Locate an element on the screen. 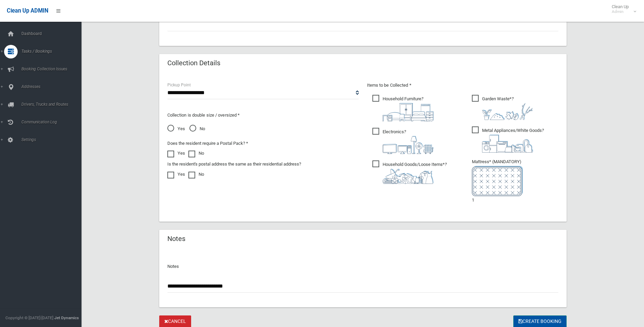  span: Mattress* (MANDATORY) is located at coordinates (515, 178).